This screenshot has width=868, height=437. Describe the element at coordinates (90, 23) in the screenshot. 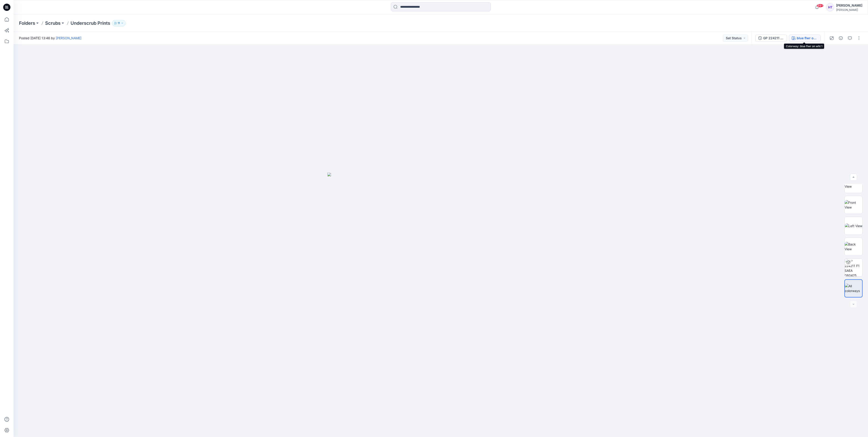

I see `p: Underscrub Prints` at that location.